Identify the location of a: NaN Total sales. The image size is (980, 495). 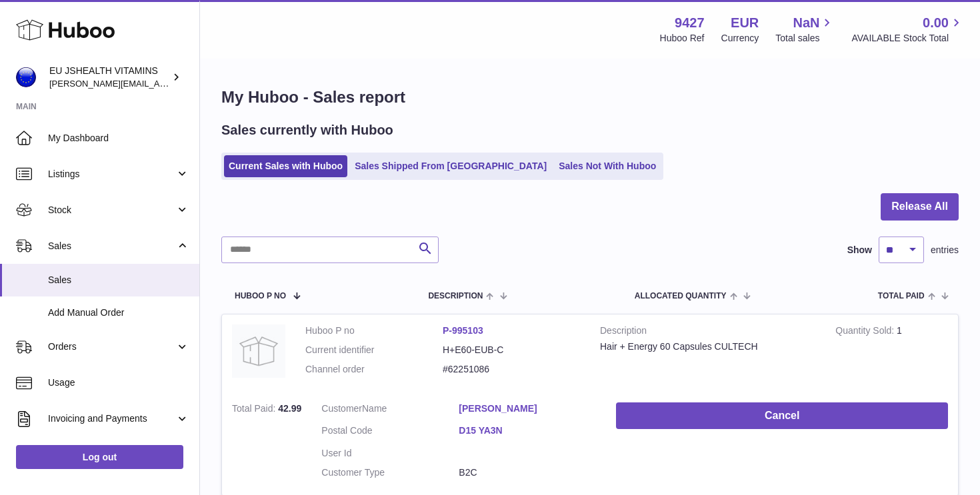
(805, 29).